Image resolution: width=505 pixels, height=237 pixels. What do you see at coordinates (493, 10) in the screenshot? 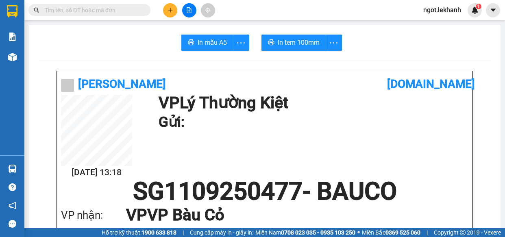
I see `button: caret-down` at bounding box center [493, 10].